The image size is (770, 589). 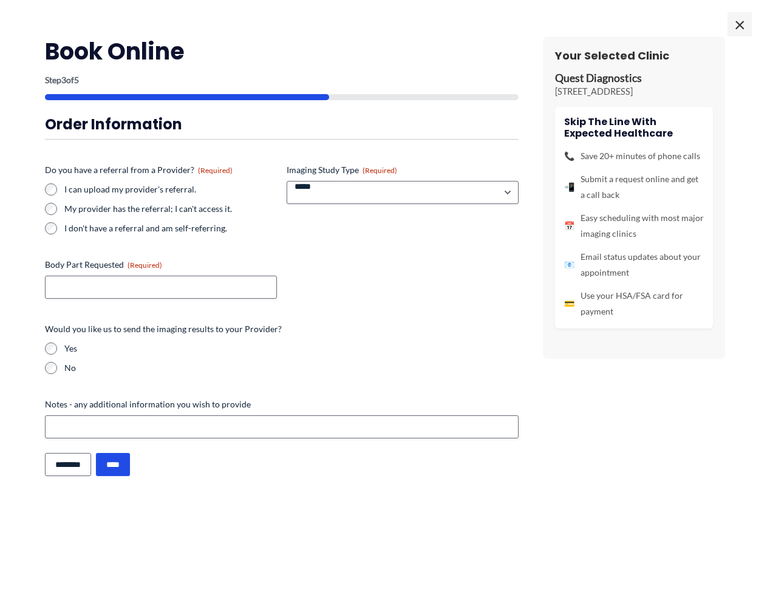 What do you see at coordinates (634, 304) in the screenshot?
I see `li: Use your HSA/FSA card for payment` at bounding box center [634, 304].